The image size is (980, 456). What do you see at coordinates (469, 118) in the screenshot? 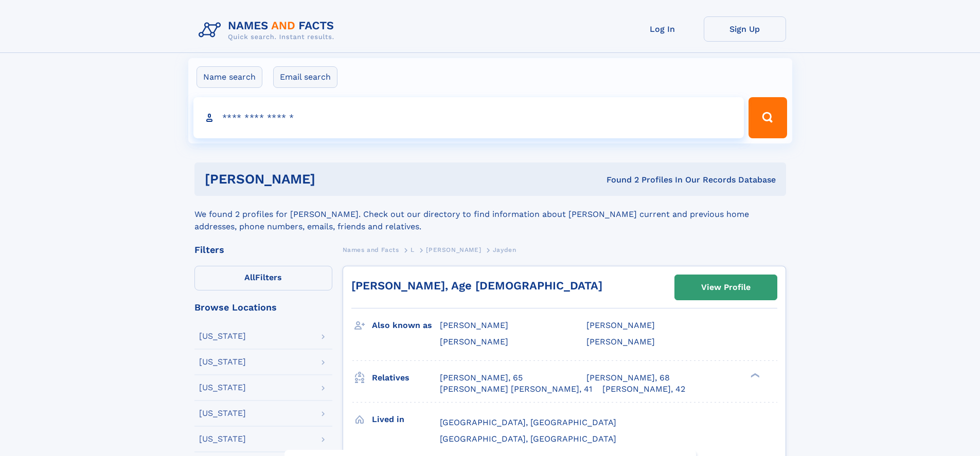
I see `input: search input` at bounding box center [469, 118].